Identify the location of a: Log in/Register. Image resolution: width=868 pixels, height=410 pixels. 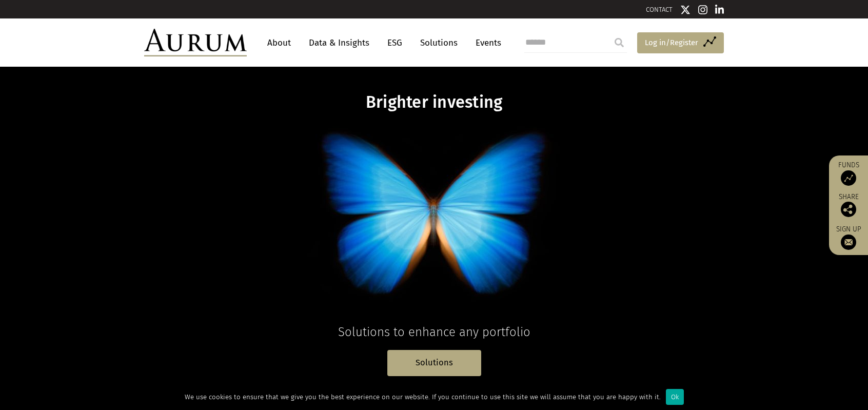
(680, 43).